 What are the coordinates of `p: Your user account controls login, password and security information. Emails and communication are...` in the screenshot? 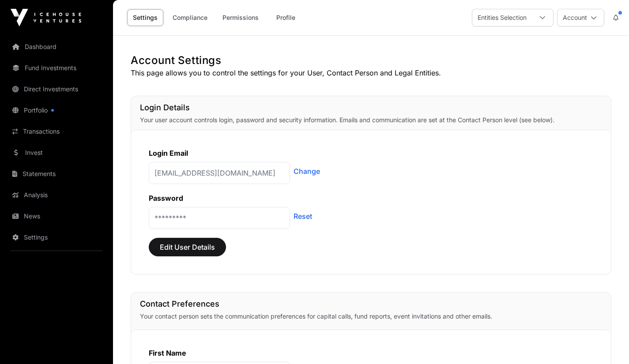 It's located at (371, 120).